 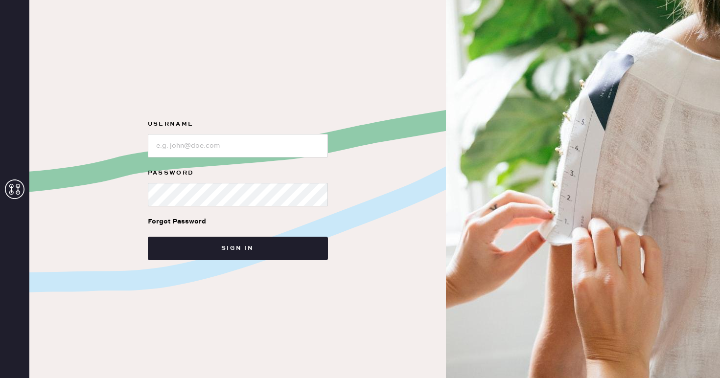 I want to click on label: Username, so click(x=238, y=124).